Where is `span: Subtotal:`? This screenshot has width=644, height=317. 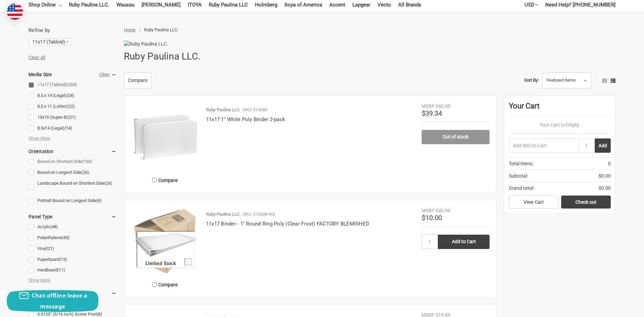 span: Subtotal: is located at coordinates (519, 175).